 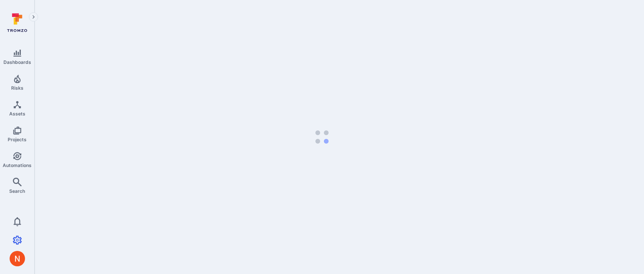 I want to click on span: Assets, so click(x=17, y=113).